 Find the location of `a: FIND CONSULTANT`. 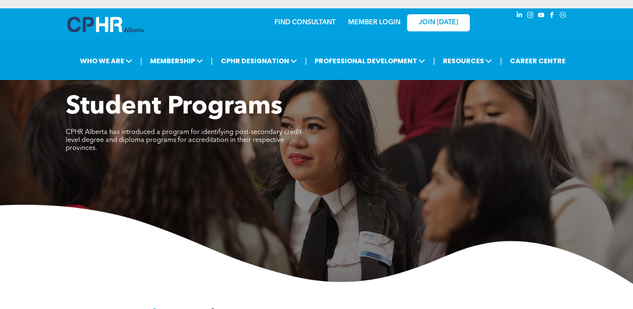

a: FIND CONSULTANT is located at coordinates (305, 23).